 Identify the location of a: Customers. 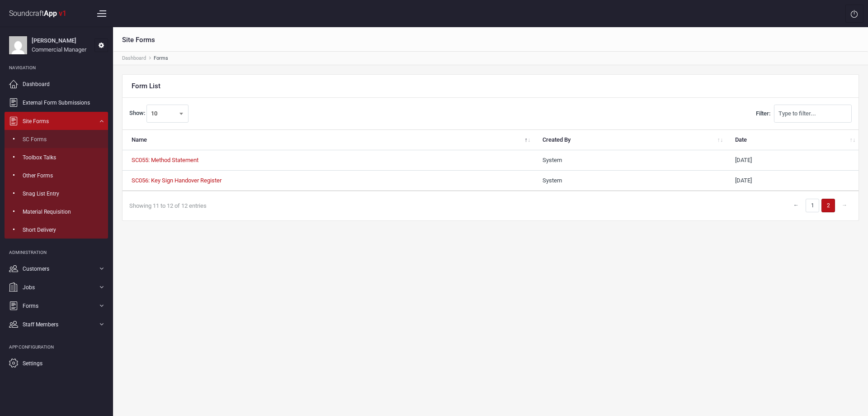
(56, 268).